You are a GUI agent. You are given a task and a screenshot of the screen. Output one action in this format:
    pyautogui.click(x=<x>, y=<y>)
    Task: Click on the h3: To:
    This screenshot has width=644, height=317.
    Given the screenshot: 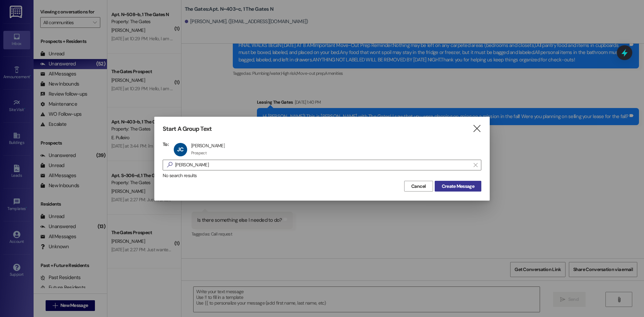 What is the action you would take?
    pyautogui.click(x=166, y=144)
    